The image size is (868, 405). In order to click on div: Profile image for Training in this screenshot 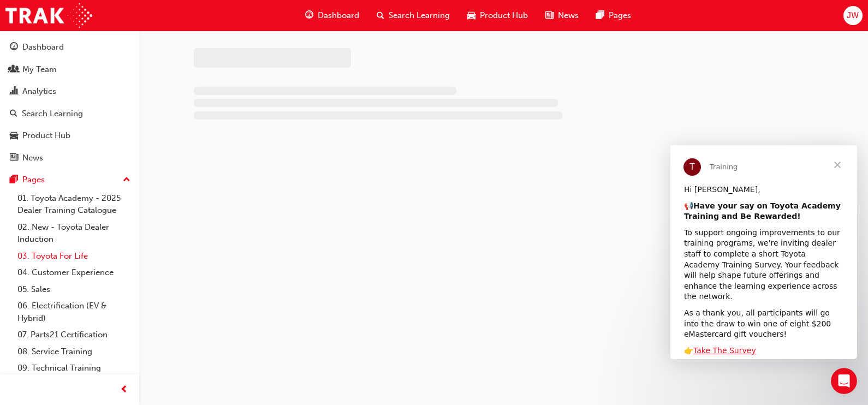, I will do `click(22, 22)`.